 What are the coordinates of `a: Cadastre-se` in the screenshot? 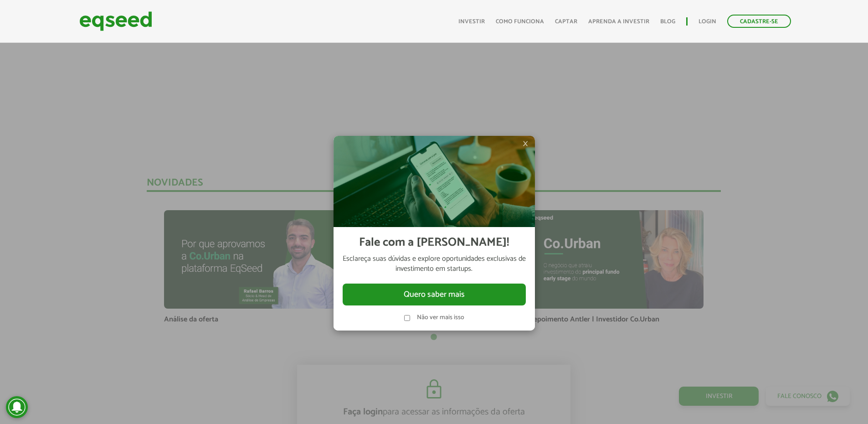 It's located at (759, 21).